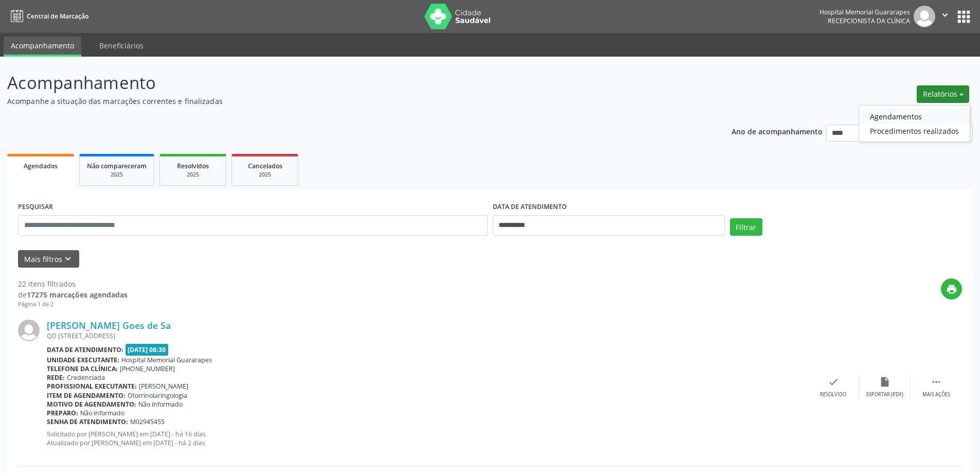  What do you see at coordinates (62, 412) in the screenshot?
I see `b: Preparo:` at bounding box center [62, 412].